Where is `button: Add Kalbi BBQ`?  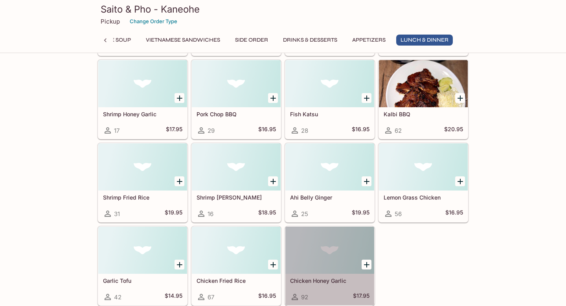
button: Add Kalbi BBQ is located at coordinates (460, 98).